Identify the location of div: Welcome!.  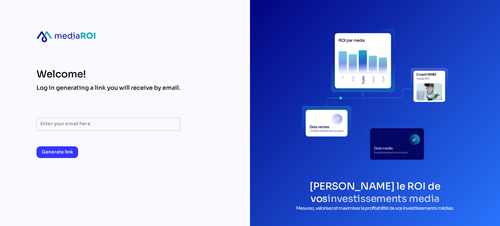
(108, 74).